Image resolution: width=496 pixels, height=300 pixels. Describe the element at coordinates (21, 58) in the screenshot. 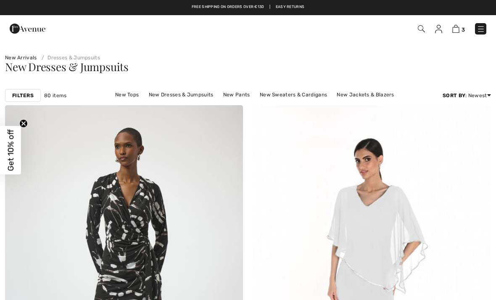

I see `a: New Arrivals` at that location.